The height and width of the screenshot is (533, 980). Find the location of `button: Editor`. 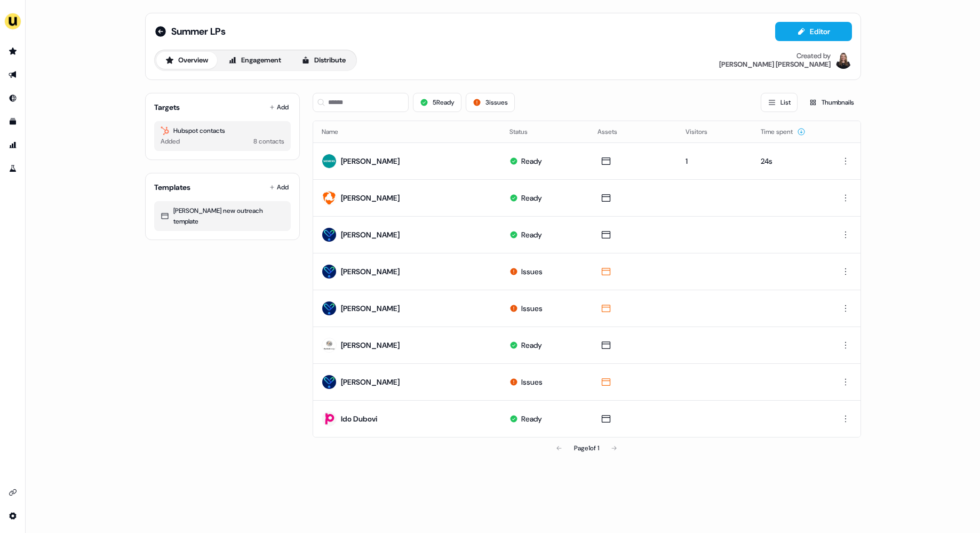

button: Editor is located at coordinates (814, 31).